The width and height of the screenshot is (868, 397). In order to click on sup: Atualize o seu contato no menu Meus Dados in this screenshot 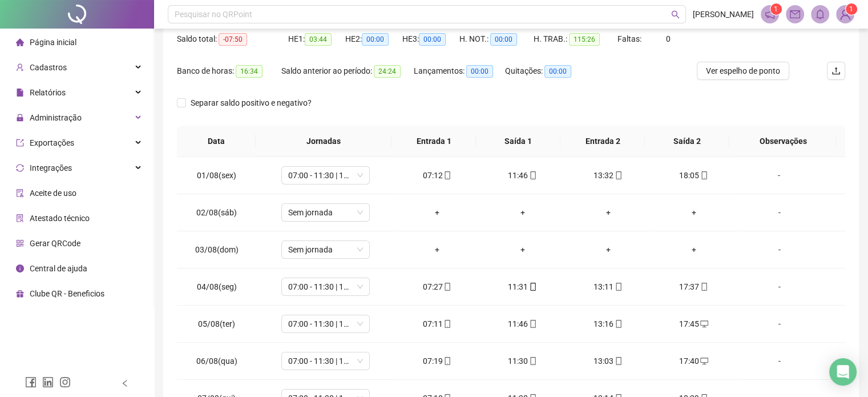, I will do `click(851, 9)`.